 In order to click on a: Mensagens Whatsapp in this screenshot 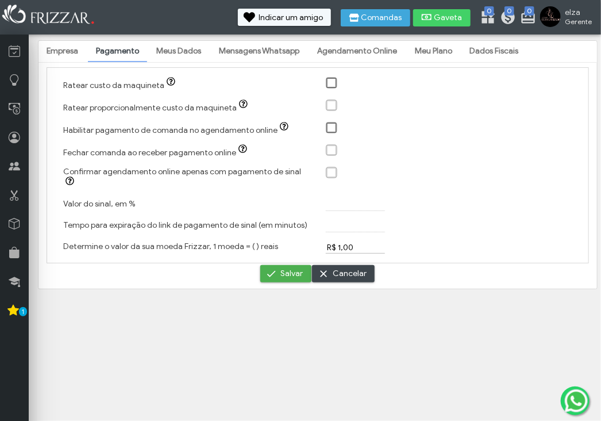, I will do `click(259, 51)`.